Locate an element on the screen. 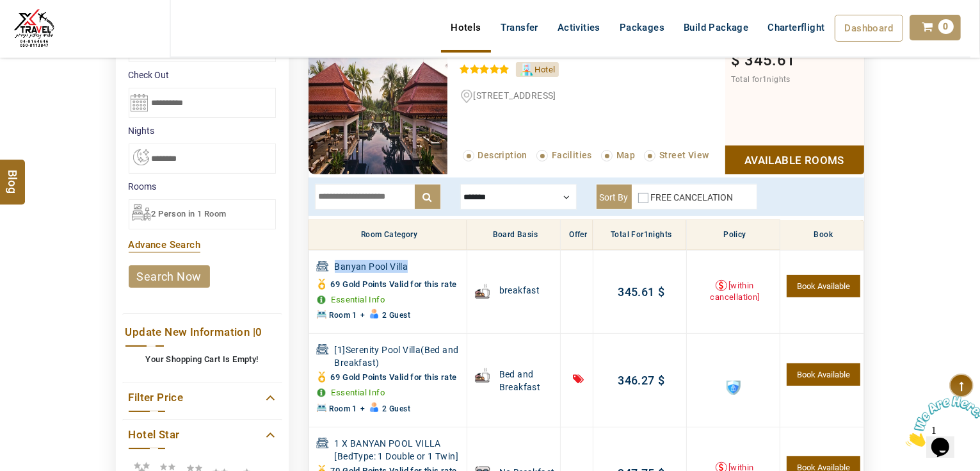 This screenshot has height=471, width=980. a: search now is located at coordinates (169, 276).